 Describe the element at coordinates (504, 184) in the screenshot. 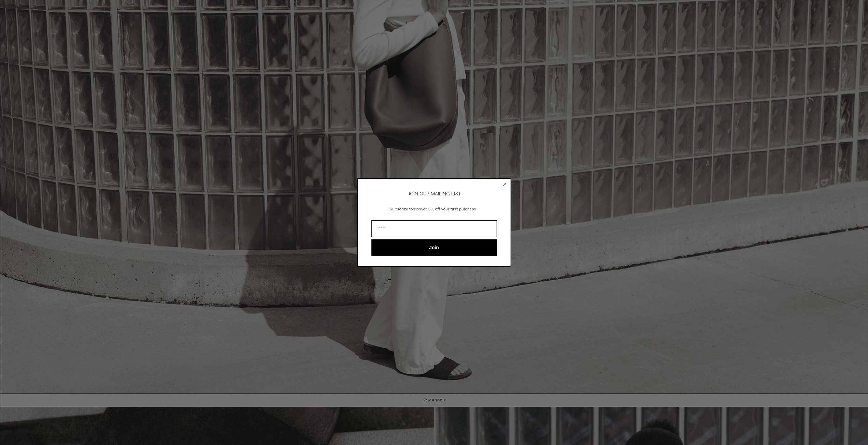

I see `button: Close dialog` at that location.